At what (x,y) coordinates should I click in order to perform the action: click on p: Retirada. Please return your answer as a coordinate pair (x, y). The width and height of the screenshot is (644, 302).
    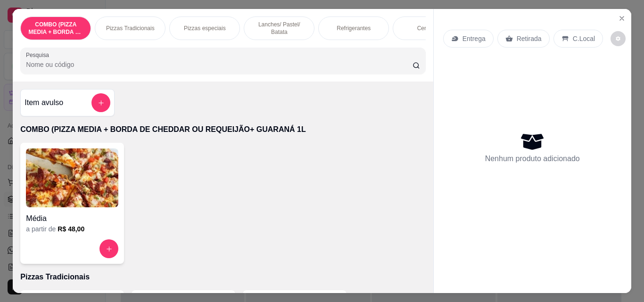
    Looking at the image, I should click on (529, 39).